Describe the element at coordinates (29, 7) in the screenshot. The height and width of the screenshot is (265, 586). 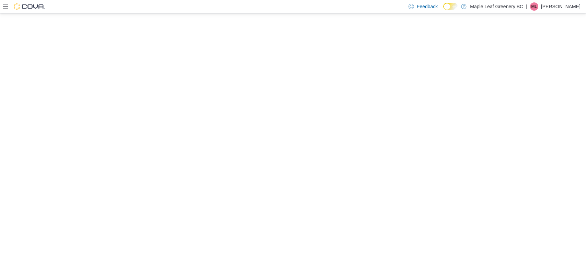
I see `img: Cova` at that location.